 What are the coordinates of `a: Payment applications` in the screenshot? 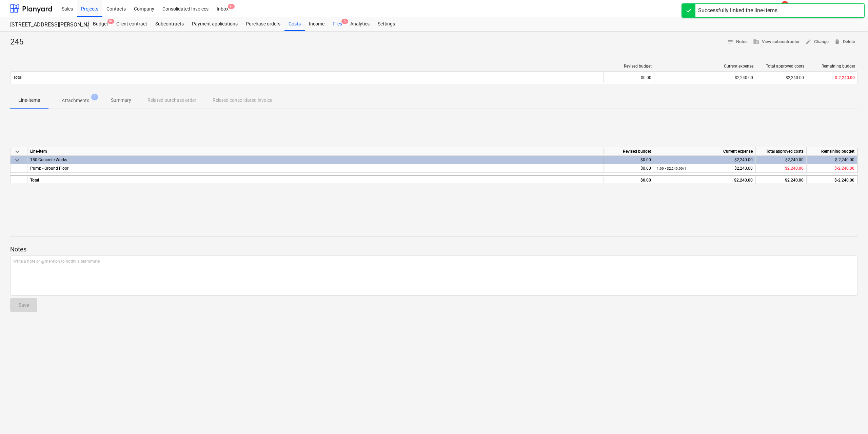 It's located at (214, 24).